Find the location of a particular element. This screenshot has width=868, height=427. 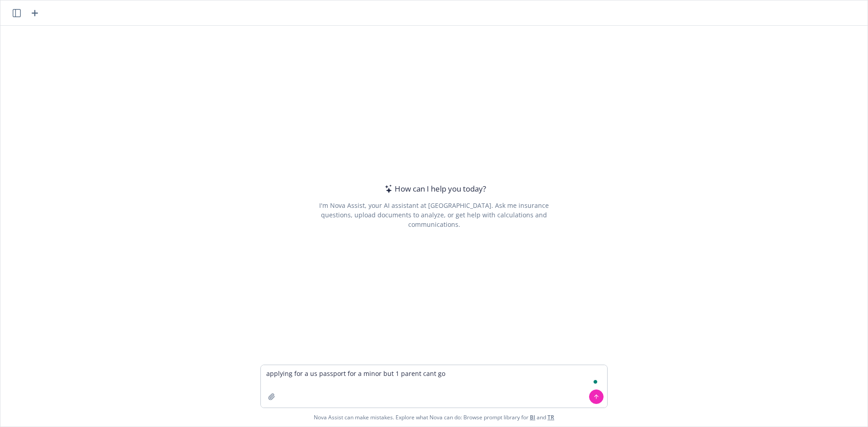

textarea: To enrich screen reader interactions, please activate Accessibility in Grammarly extension settings is located at coordinates (434, 387).